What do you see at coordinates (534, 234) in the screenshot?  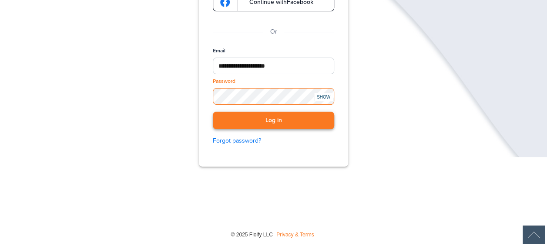 I see `img: Back to Top` at bounding box center [534, 234].